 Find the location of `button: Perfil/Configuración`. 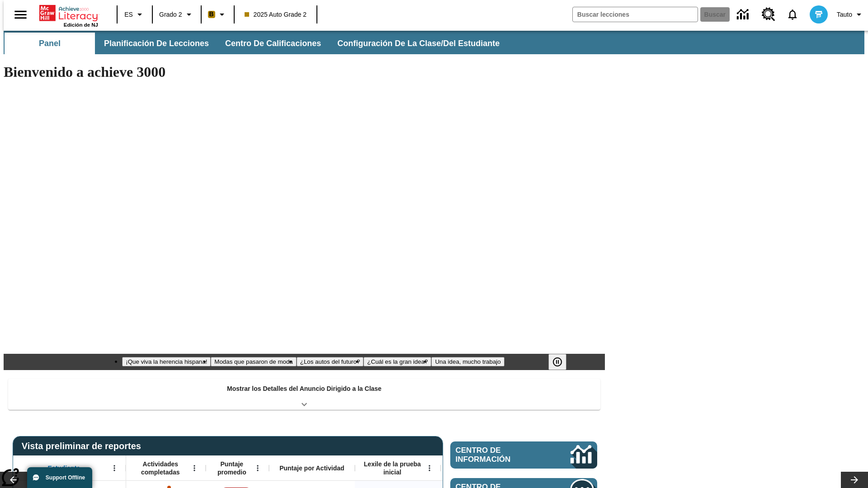

button: Perfil/Configuración is located at coordinates (850, 15).